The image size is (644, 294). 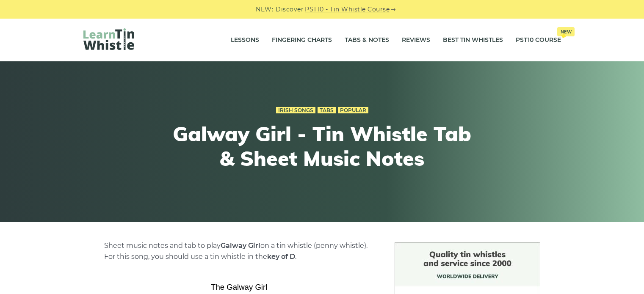 What do you see at coordinates (367, 40) in the screenshot?
I see `a: Tabs & Notes` at bounding box center [367, 40].